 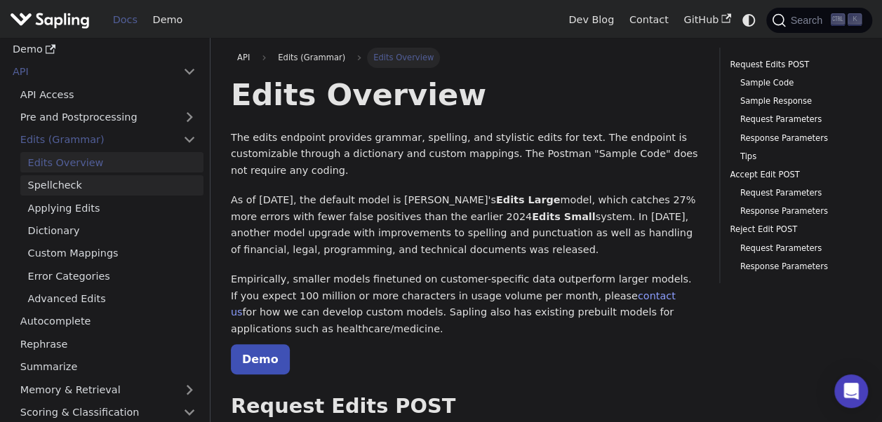 I want to click on button: Collapse sidebar category 'API', so click(x=189, y=72).